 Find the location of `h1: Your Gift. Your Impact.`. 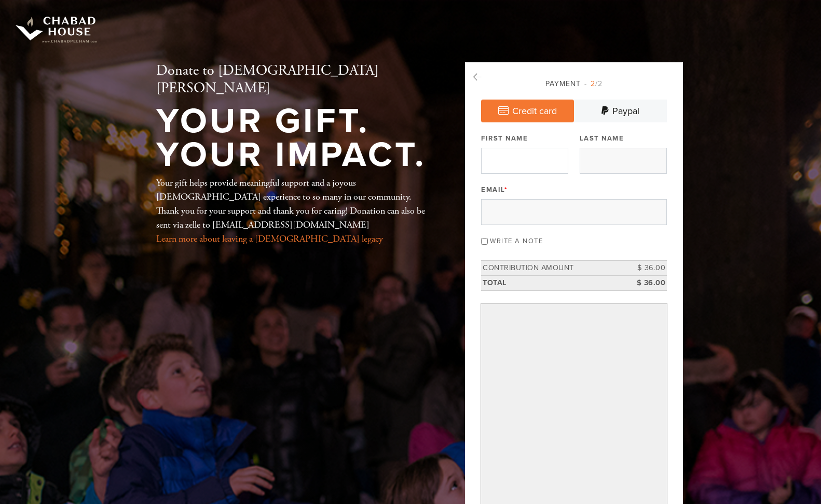

h1: Your Gift. Your Impact. is located at coordinates (294, 138).